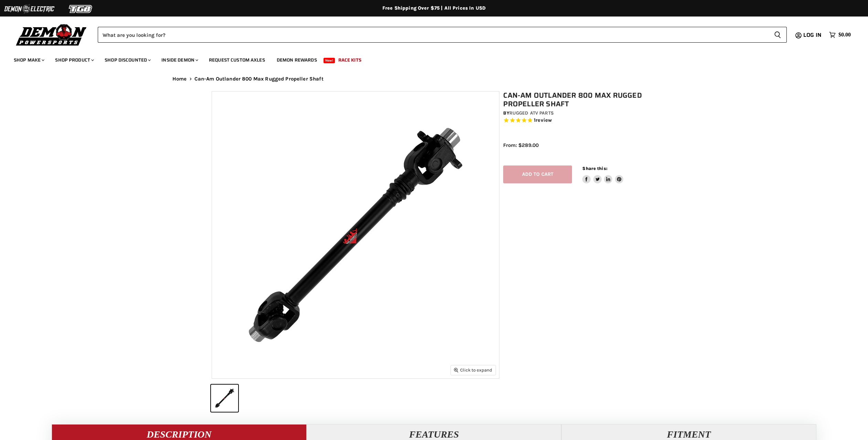 Image resolution: width=868 pixels, height=440 pixels. What do you see at coordinates (812, 35) in the screenshot?
I see `span: Log in` at bounding box center [812, 35].